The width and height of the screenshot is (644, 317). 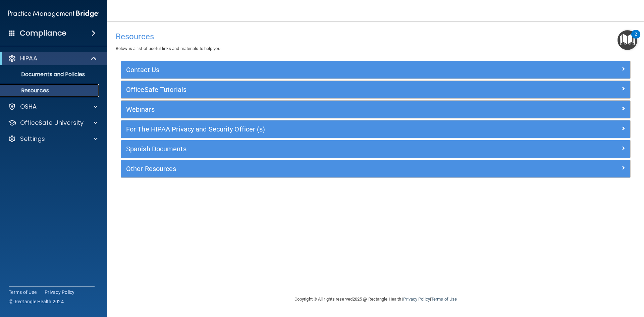 What do you see at coordinates (376, 129) in the screenshot?
I see `a: For The HIPAA Privacy and Security Officer (s)` at bounding box center [376, 129].